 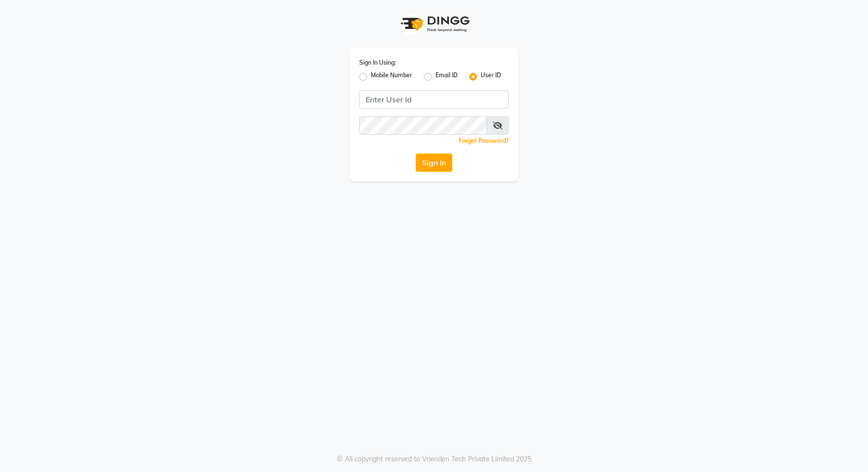 What do you see at coordinates (434, 162) in the screenshot?
I see `button: Sign In` at bounding box center [434, 162].